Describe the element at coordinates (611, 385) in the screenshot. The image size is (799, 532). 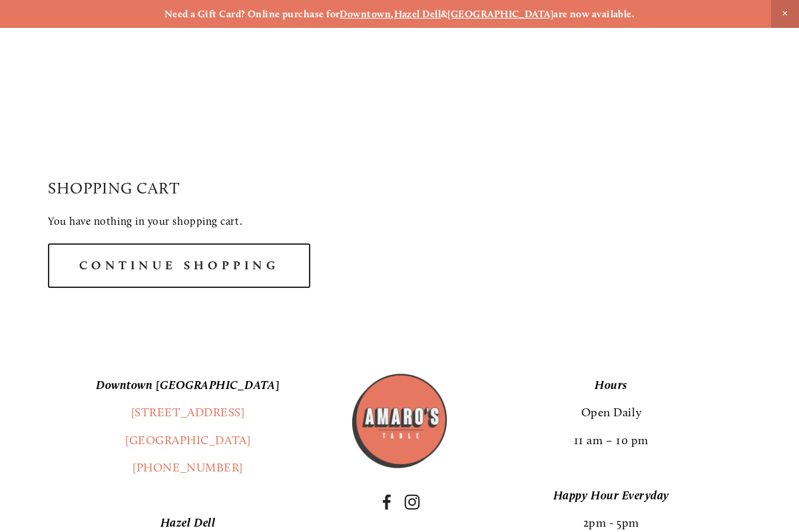
I see `em: Hours` at that location.